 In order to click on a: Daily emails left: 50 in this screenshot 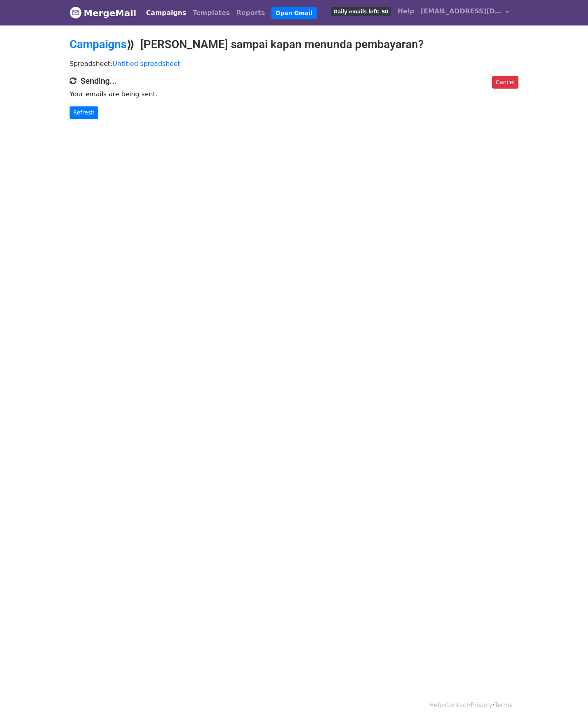, I will do `click(361, 11)`.